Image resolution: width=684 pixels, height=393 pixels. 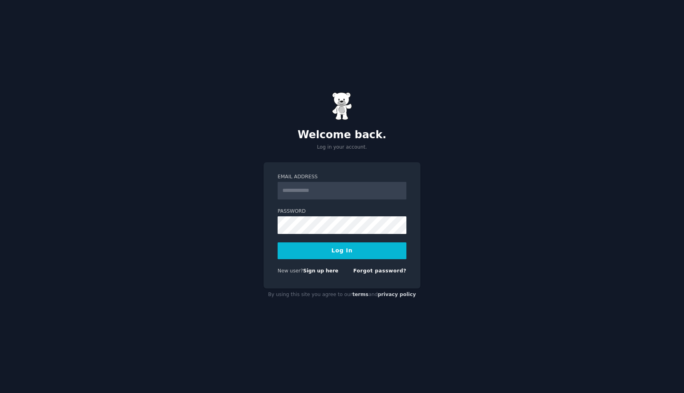 I want to click on div: By using this site you agree to our and, so click(x=342, y=295).